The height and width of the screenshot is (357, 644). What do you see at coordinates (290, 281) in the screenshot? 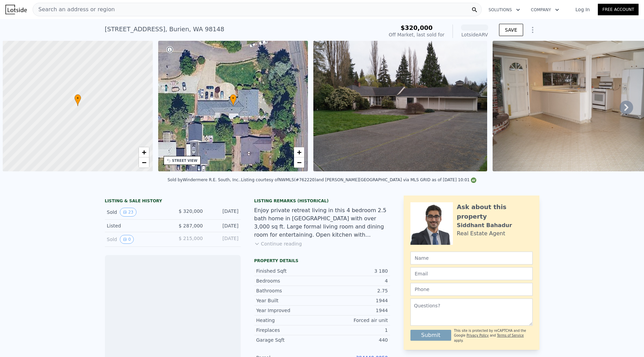
I see `div: Bedrooms` at bounding box center [290, 281].